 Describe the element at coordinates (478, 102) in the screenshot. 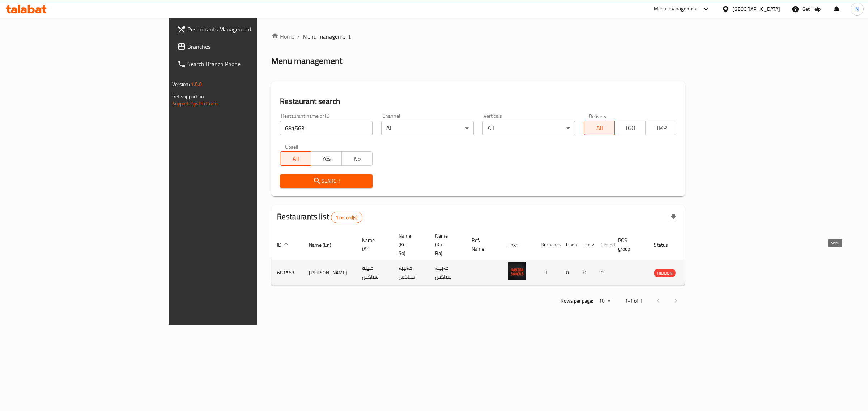

I see `h2: Restaurant search` at that location.